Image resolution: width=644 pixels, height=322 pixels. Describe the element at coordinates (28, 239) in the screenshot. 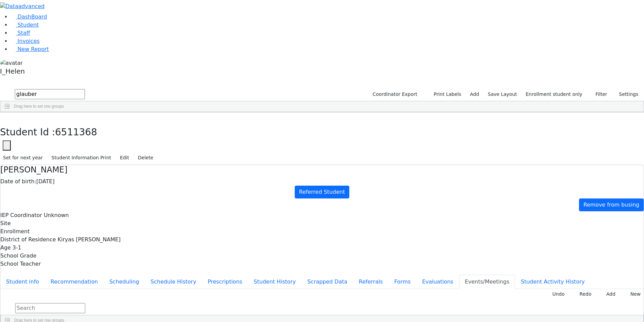

I see `label: District of Residence` at that location.